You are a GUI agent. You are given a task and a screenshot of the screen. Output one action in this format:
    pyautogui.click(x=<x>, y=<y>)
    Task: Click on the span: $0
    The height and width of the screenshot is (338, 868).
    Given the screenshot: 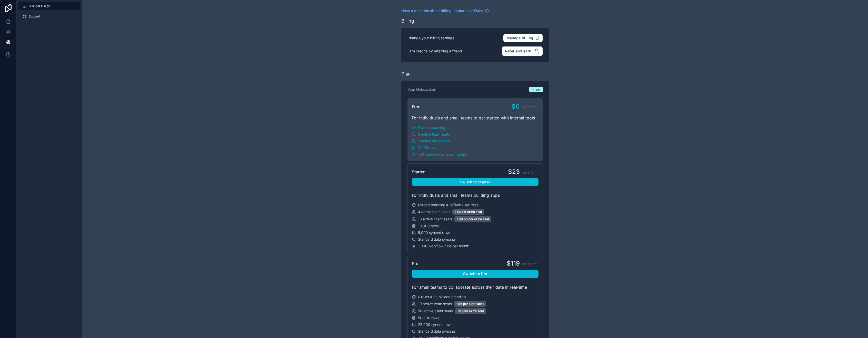 What is the action you would take?
    pyautogui.click(x=516, y=107)
    